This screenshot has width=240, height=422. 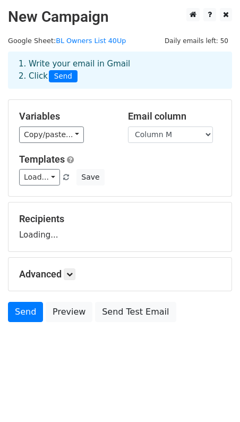 I want to click on a: BL Owners List 40Up, so click(x=91, y=40).